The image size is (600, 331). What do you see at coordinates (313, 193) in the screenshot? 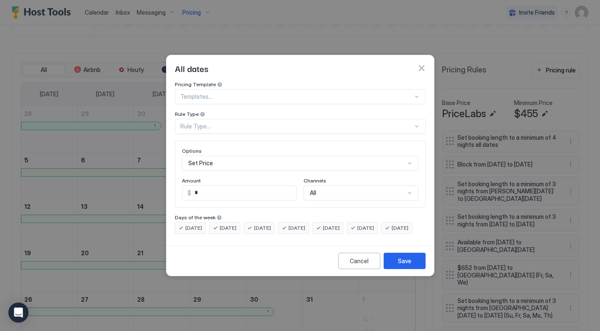
I see `span: All` at bounding box center [313, 193].